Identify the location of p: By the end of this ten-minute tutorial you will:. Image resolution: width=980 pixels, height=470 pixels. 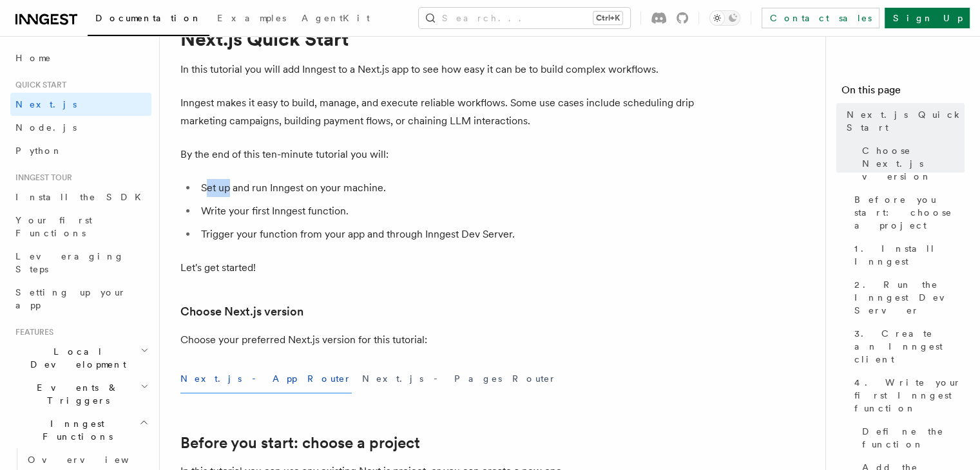
(438, 155).